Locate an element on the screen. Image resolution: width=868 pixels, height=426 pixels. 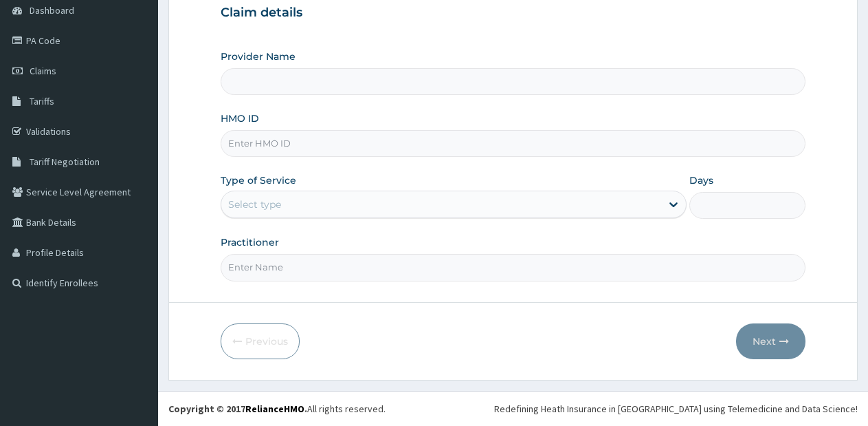
span: Tariff Negotiation is located at coordinates (65, 162).